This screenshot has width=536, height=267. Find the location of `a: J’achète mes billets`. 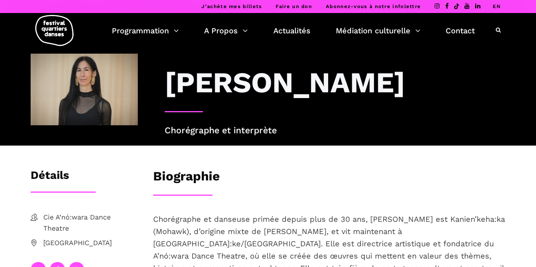

a: J’achète mes billets is located at coordinates (232, 6).